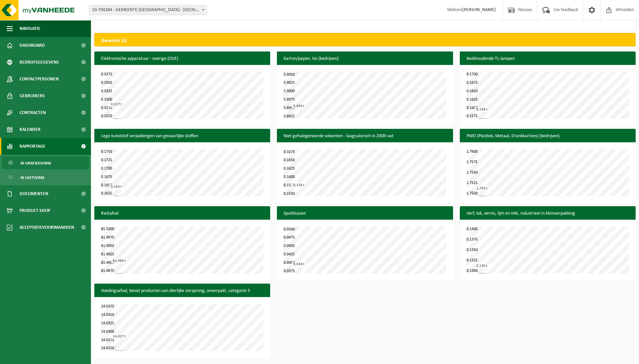  Describe the element at coordinates (30, 28) in the screenshot. I see `span: Navigatie` at that location.